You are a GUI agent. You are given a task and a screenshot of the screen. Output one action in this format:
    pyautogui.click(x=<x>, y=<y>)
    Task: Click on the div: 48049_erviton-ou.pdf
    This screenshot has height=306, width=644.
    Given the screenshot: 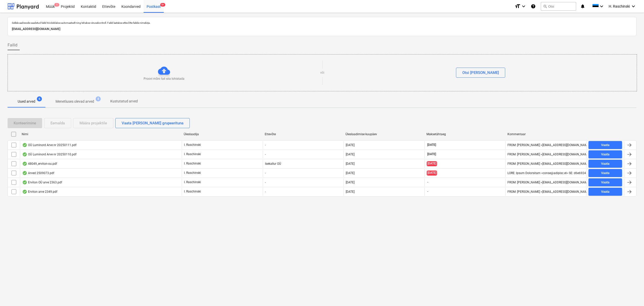 What is the action you would take?
    pyautogui.click(x=39, y=164)
    